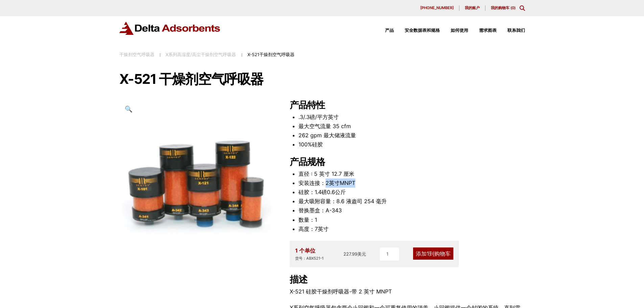  I want to click on a: 产品, so click(384, 31).